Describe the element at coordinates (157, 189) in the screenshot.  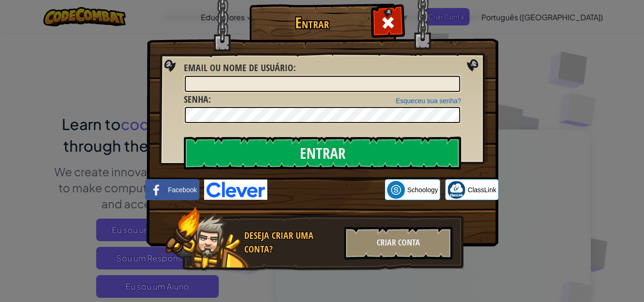
I see `img: facebook_small.png` at that location.